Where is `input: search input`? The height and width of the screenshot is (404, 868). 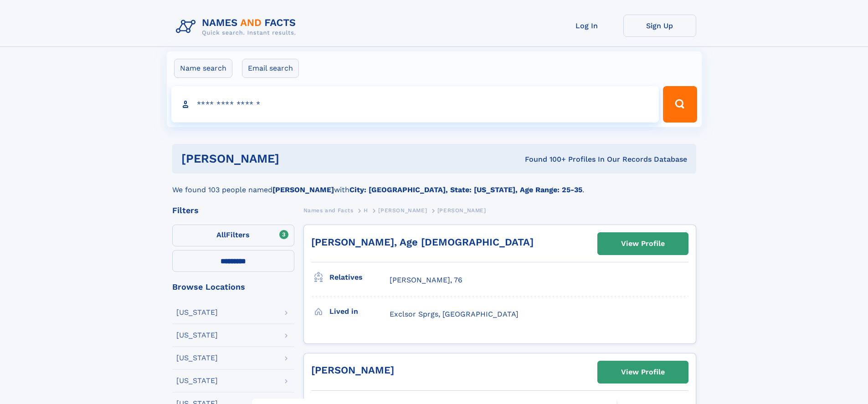
input: search input is located at coordinates (415, 105).